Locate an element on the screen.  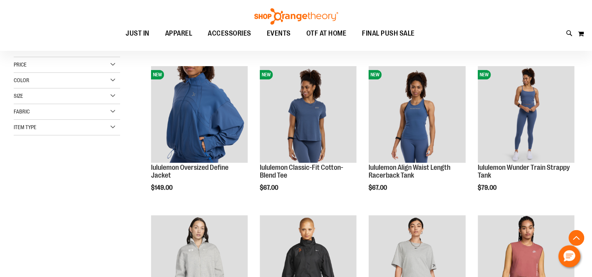
button: Back To Top is located at coordinates (576, 238).